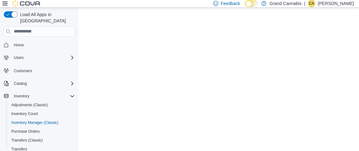 This screenshot has width=359, height=151. I want to click on span: Dark Mode, so click(245, 7).